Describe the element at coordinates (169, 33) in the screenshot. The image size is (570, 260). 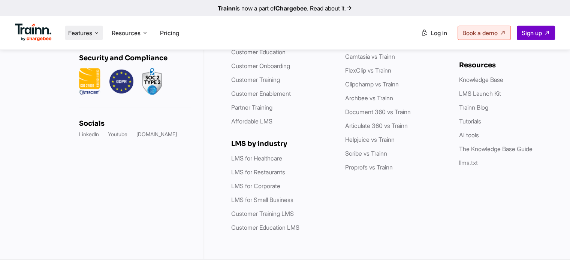
I see `span: Pricing` at that location.